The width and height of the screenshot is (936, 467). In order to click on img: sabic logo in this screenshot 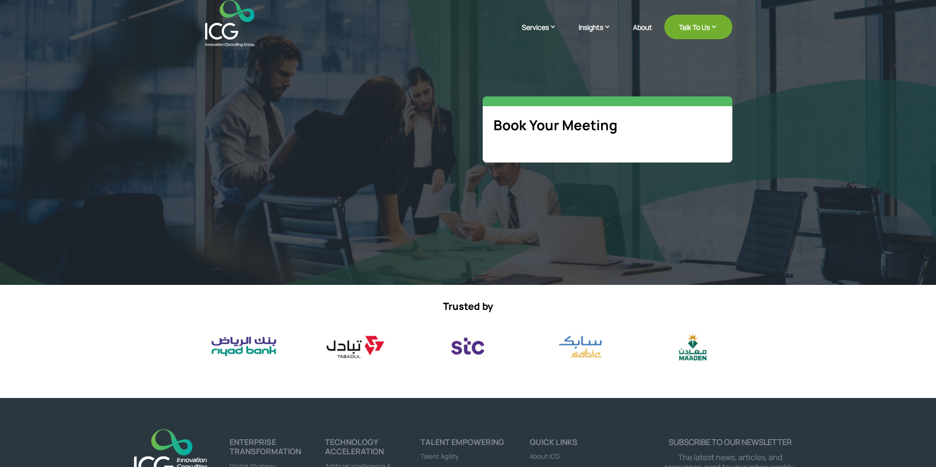, I will do `click(580, 347)`.